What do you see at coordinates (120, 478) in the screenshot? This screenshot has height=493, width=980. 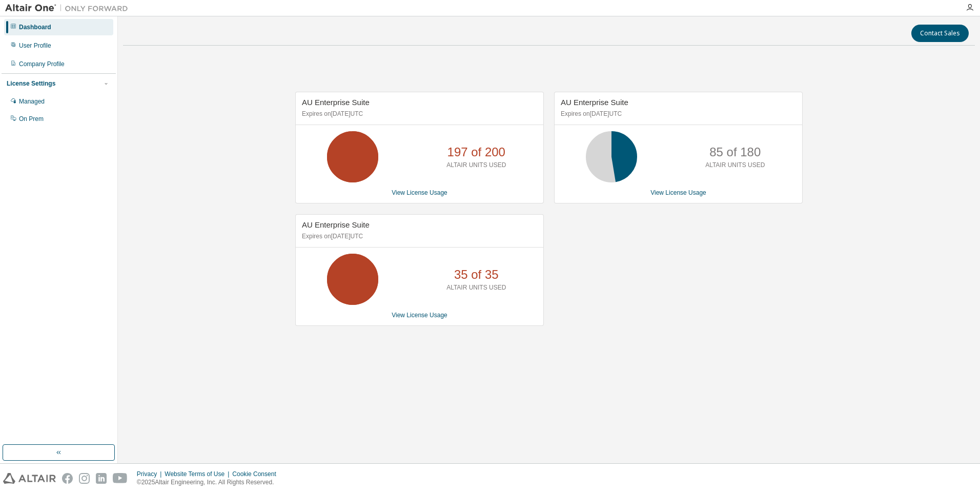 I see `img: youtube.svg` at bounding box center [120, 478].